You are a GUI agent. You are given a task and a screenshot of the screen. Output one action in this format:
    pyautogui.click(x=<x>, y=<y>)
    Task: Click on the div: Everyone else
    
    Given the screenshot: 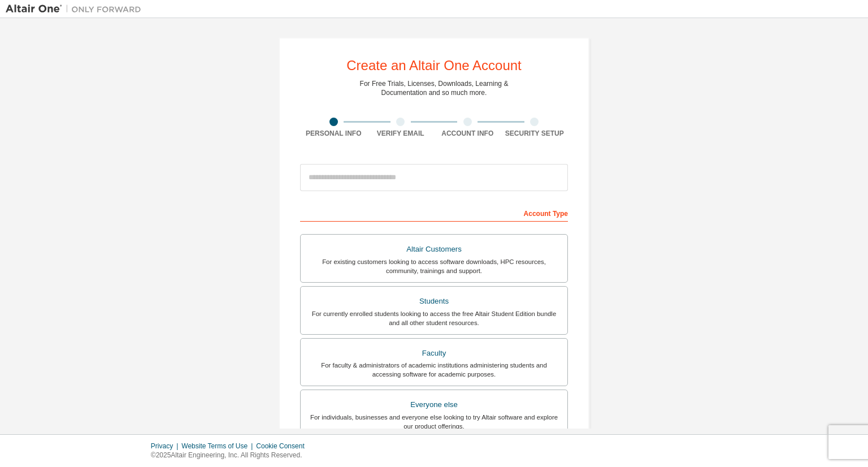 What is the action you would take?
    pyautogui.click(x=434, y=404)
    